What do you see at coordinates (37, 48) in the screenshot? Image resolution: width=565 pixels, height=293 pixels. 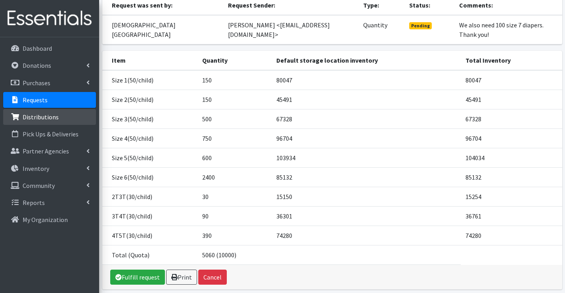 I see `p: Dashboard` at bounding box center [37, 48].